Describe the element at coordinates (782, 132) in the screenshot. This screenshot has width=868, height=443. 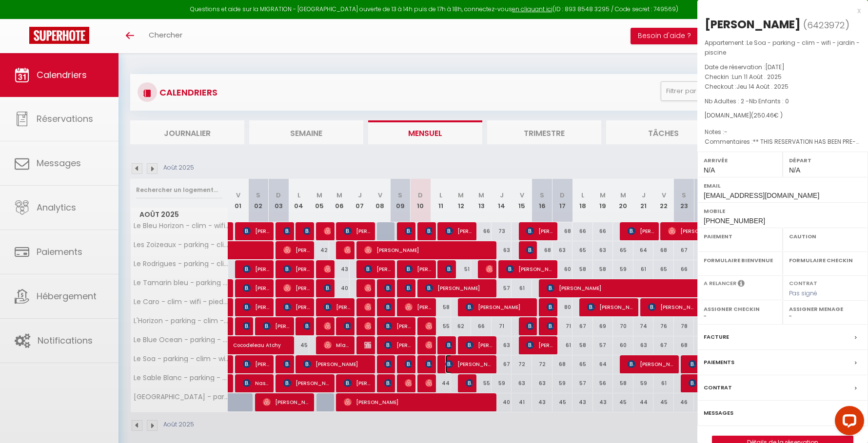
I see `p: Notes :` at that location.